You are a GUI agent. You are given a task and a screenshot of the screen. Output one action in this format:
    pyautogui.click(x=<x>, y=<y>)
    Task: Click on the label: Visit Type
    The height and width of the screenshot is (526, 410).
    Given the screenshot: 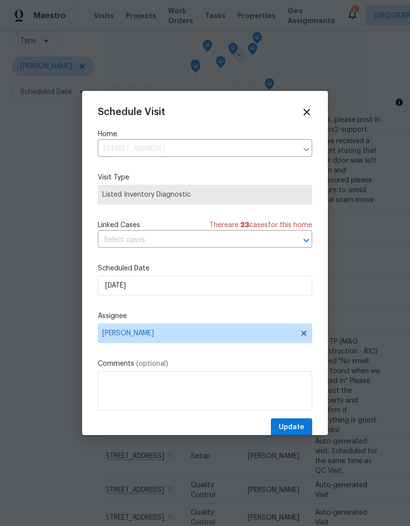 What is the action you would take?
    pyautogui.click(x=205, y=177)
    